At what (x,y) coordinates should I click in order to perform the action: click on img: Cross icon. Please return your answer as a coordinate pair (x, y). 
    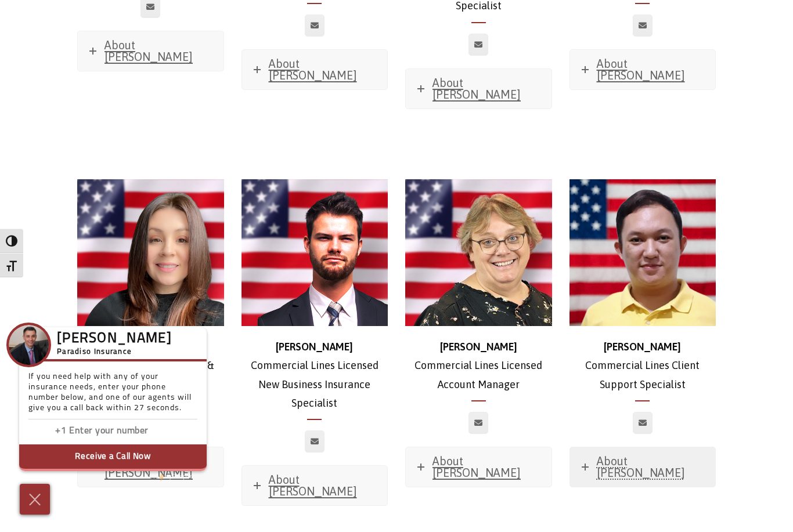
    Looking at the image, I should click on (35, 499).